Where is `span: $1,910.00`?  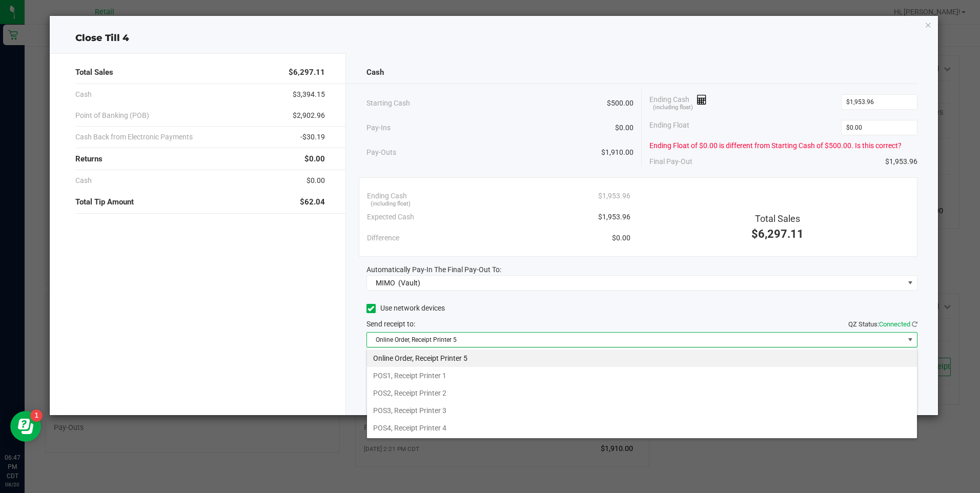
span: $1,910.00 is located at coordinates (617, 152).